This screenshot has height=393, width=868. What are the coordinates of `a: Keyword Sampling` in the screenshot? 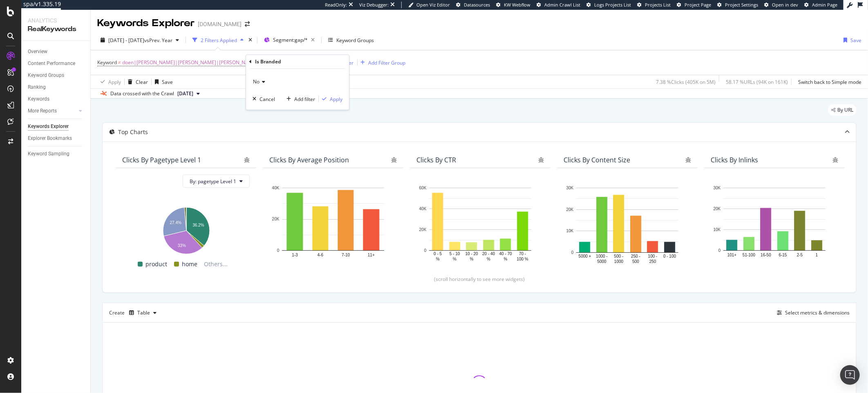 It's located at (56, 154).